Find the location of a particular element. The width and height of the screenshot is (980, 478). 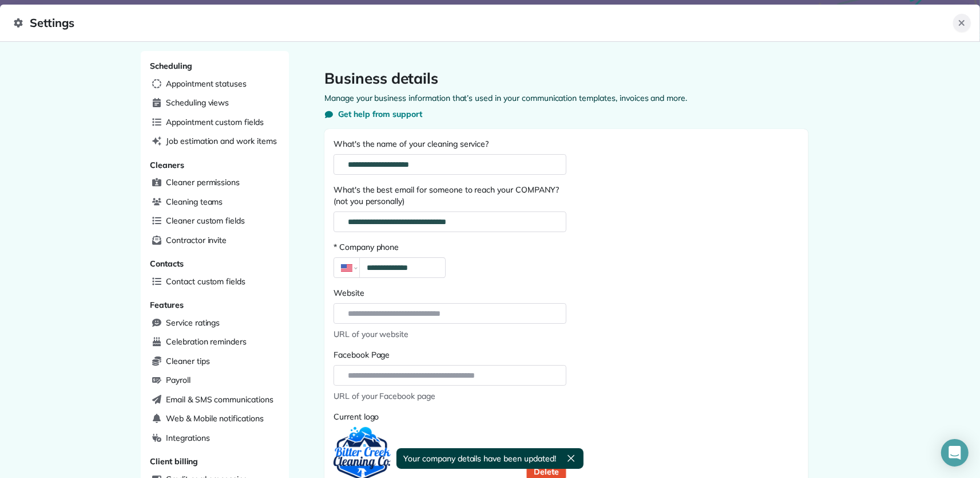

span: Client billing is located at coordinates (174, 461).